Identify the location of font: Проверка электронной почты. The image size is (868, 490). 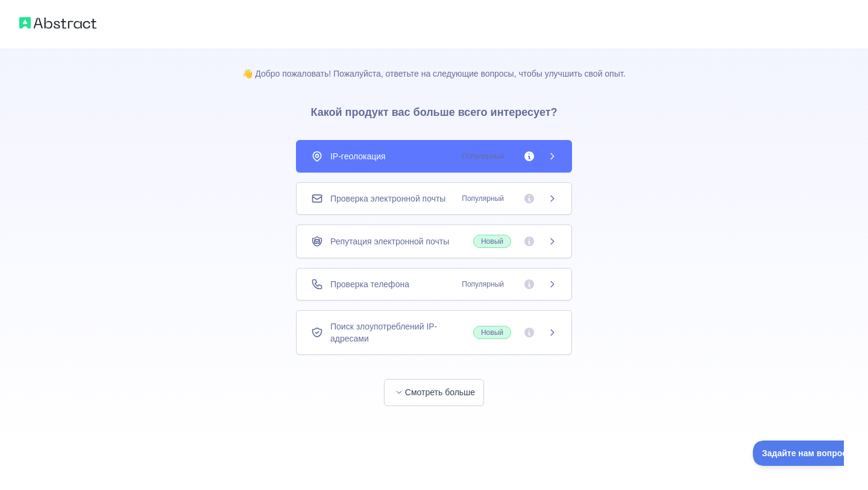
(388, 198).